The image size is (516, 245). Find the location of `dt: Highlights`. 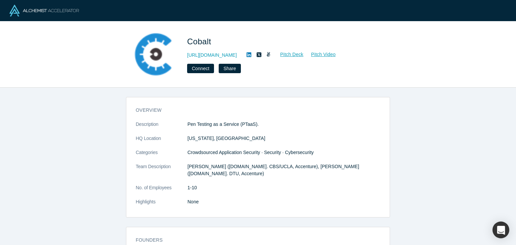

dt: Highlights is located at coordinates (162, 206).